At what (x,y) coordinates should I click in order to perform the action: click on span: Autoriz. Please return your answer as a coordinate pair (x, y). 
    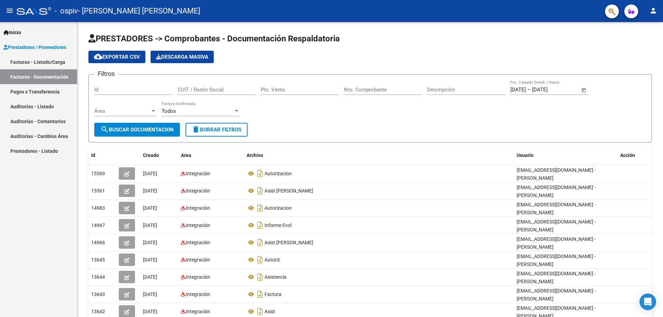
    Looking at the image, I should click on (272, 260).